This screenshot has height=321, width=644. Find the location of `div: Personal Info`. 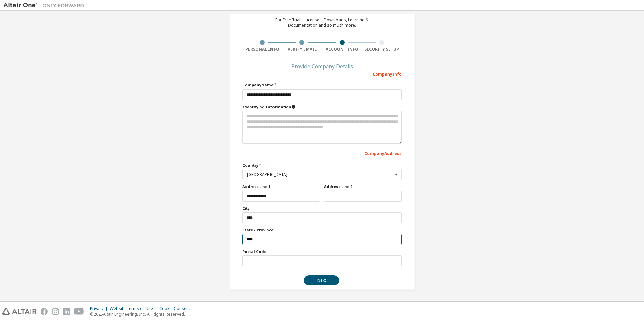

div: Personal Info is located at coordinates (262, 49).